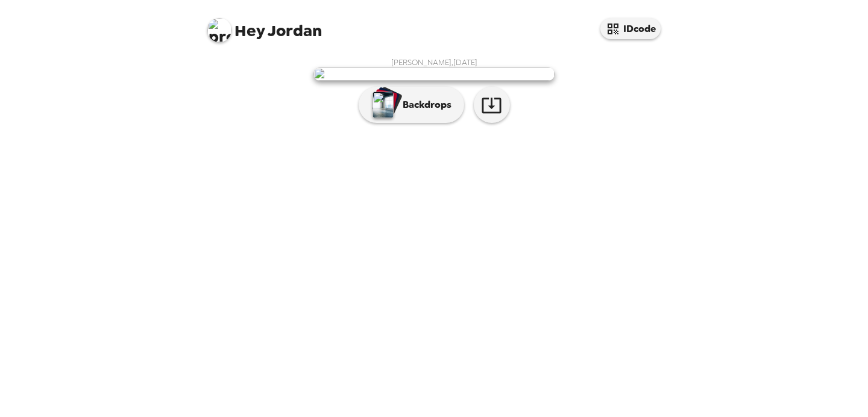 The height and width of the screenshot is (417, 868). I want to click on button: IDcode, so click(631, 28).